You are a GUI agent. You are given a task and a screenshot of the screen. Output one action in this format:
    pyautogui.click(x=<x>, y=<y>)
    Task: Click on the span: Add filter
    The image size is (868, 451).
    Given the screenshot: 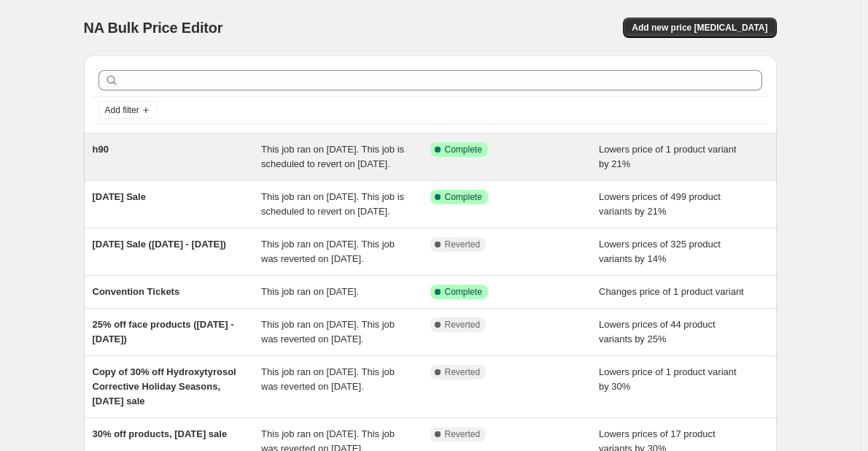 What is the action you would take?
    pyautogui.click(x=122, y=110)
    